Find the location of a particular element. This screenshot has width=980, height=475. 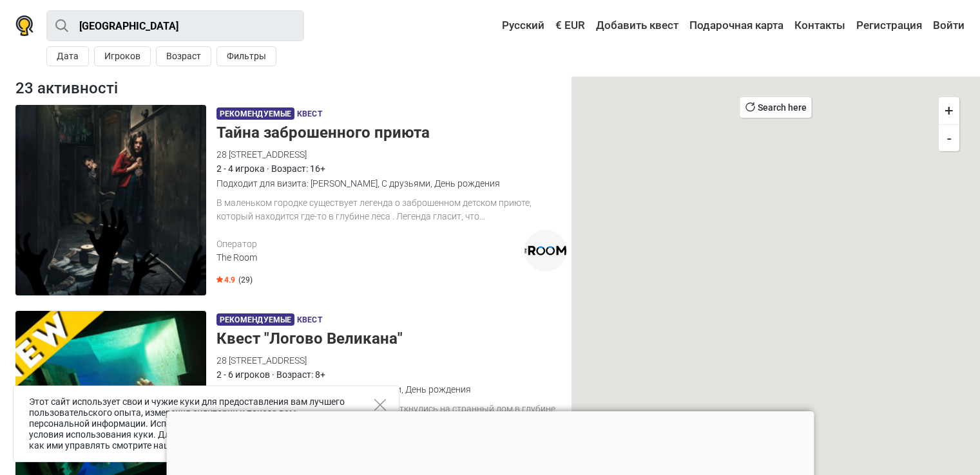

div: Подходит для визита: С семьей, С друзьями, День рождения is located at coordinates (391, 389).